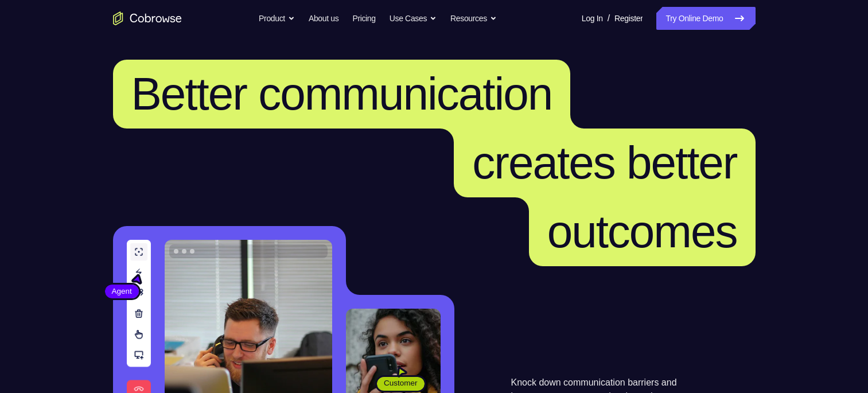 This screenshot has height=393, width=868. What do you see at coordinates (364, 18) in the screenshot?
I see `a: Pricing` at bounding box center [364, 18].